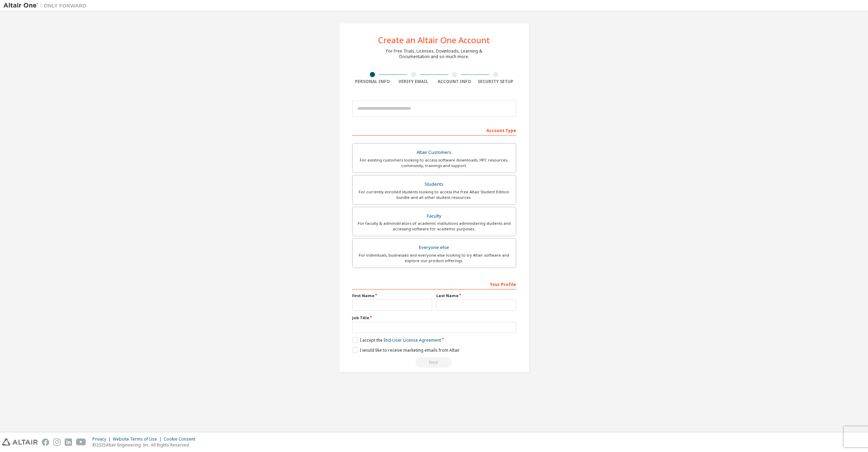  Describe the element at coordinates (406, 350) in the screenshot. I see `label: I would like to receive marketing emails from Altair` at that location.